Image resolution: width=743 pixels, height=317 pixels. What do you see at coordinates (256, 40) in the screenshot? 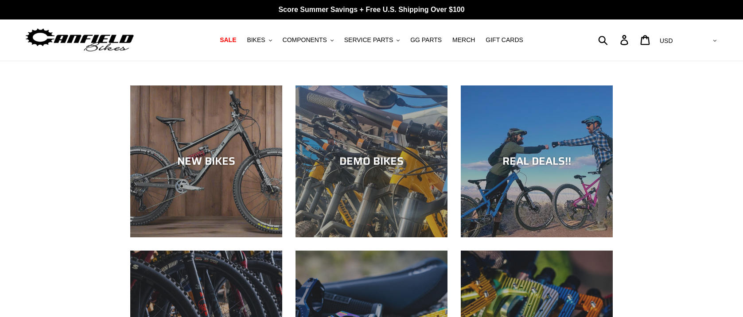
I see `span: BIKES` at bounding box center [256, 40].